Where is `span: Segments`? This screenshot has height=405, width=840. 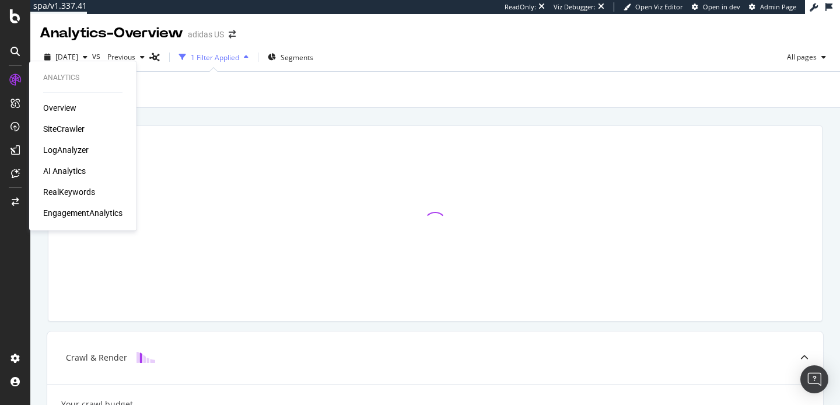 span: Segments is located at coordinates (297, 57).